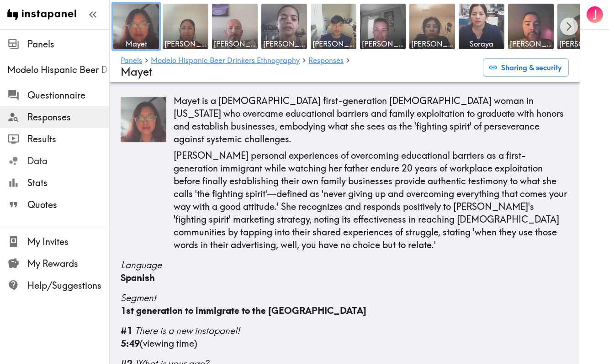  Describe the element at coordinates (68, 117) in the screenshot. I see `span: Responses` at that location.